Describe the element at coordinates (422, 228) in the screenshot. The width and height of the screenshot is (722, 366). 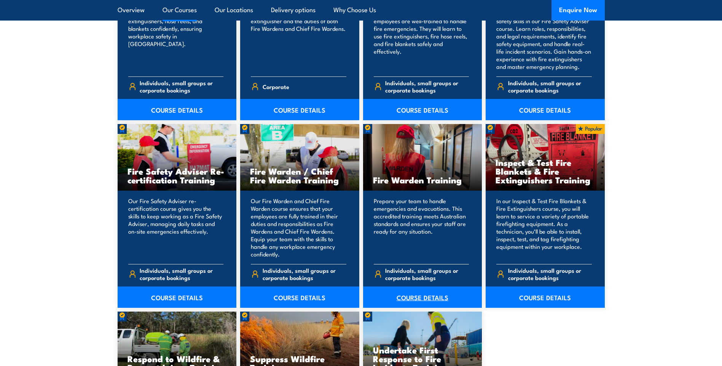
I see `p: Prepare your team to handle emergencies and evacuations. This accredited training meets Australia...` at that location.